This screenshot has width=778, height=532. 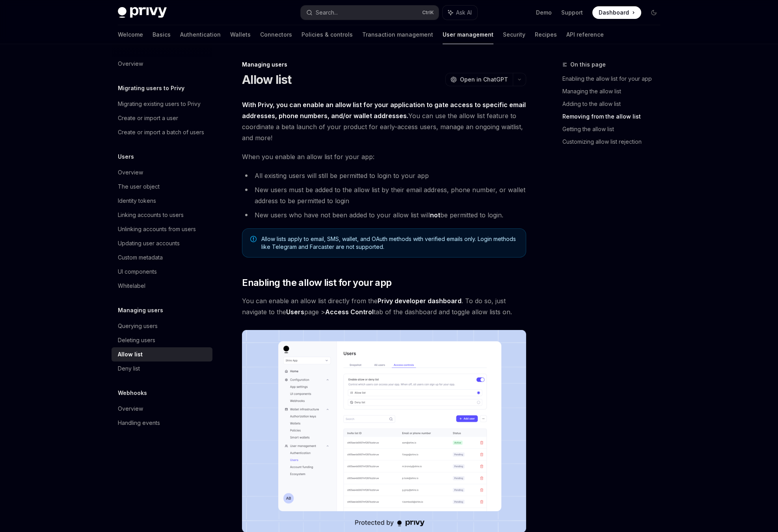 I want to click on strong: not, so click(x=435, y=215).